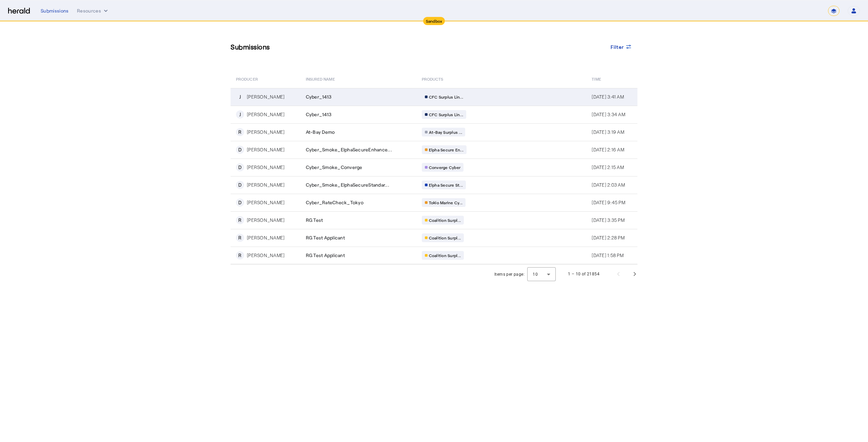 The height and width of the screenshot is (442, 868). Describe the element at coordinates (247, 79) in the screenshot. I see `span: PRODUCER` at that location.